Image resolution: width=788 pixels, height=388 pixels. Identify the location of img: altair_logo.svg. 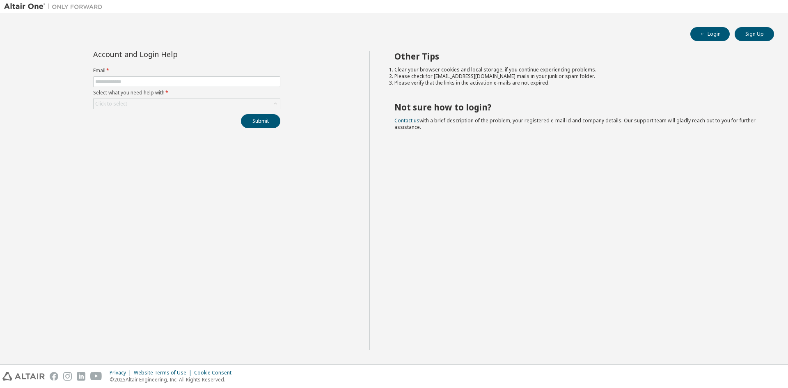
(23, 376).